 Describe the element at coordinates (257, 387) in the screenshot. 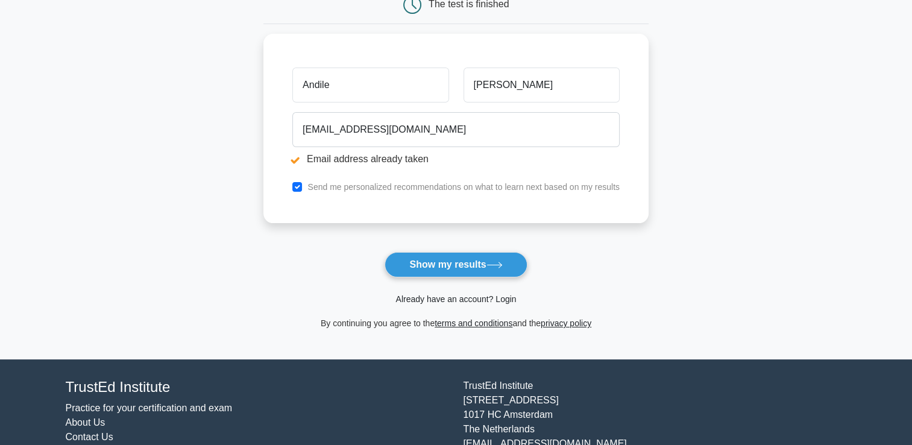

I see `h4: TrustEd Institute` at that location.